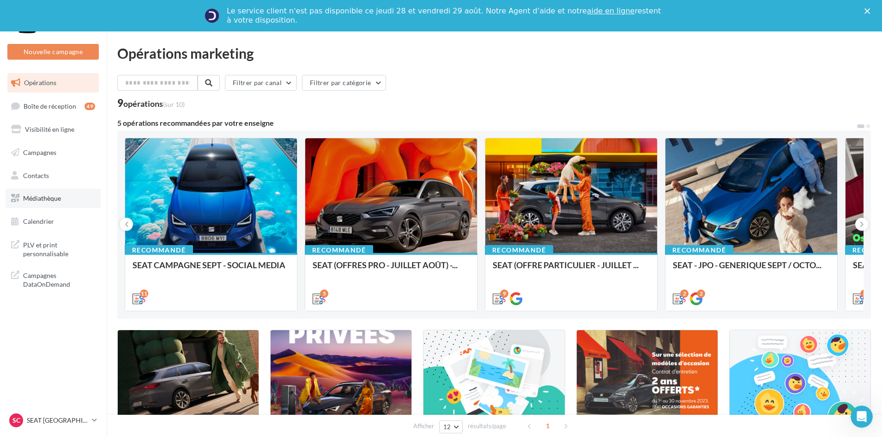 The width and height of the screenshot is (882, 437). Describe the element at coordinates (53, 52) in the screenshot. I see `button: Nouvelle campagne` at that location.